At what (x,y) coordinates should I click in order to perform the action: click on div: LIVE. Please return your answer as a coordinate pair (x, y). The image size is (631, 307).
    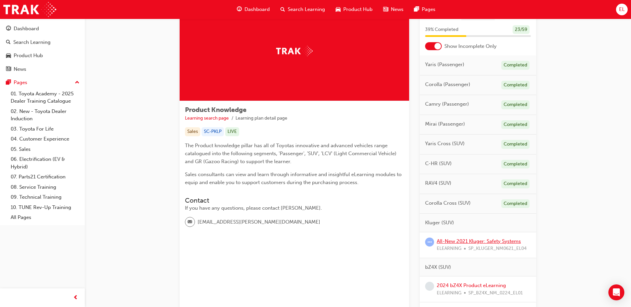
    Looking at the image, I should click on (232, 132).